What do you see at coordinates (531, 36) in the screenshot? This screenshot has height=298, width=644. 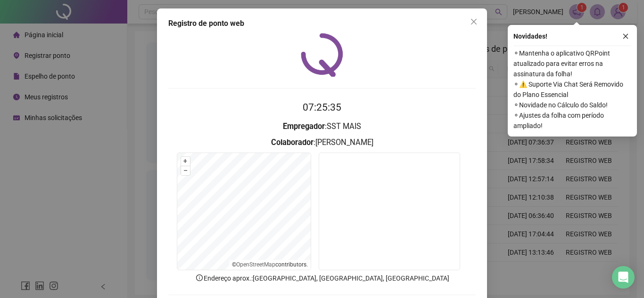 I see `span: Novidades !` at bounding box center [531, 36].